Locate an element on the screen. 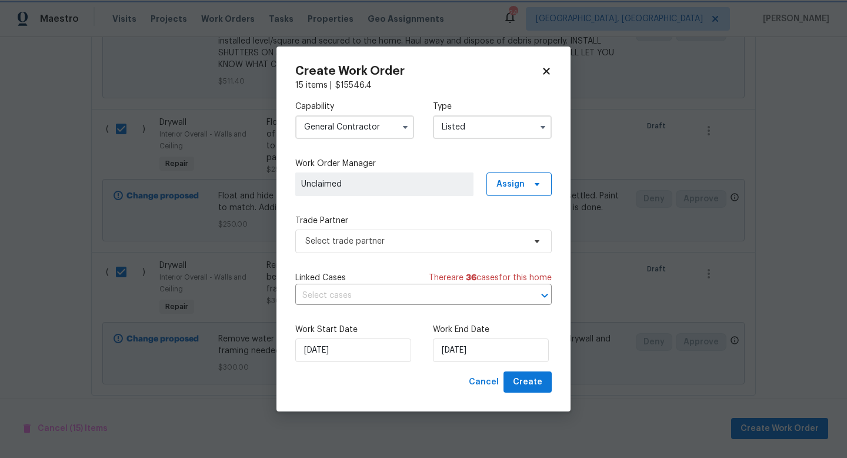 This screenshot has width=847, height=458. span: Linked Cases is located at coordinates (321, 278).